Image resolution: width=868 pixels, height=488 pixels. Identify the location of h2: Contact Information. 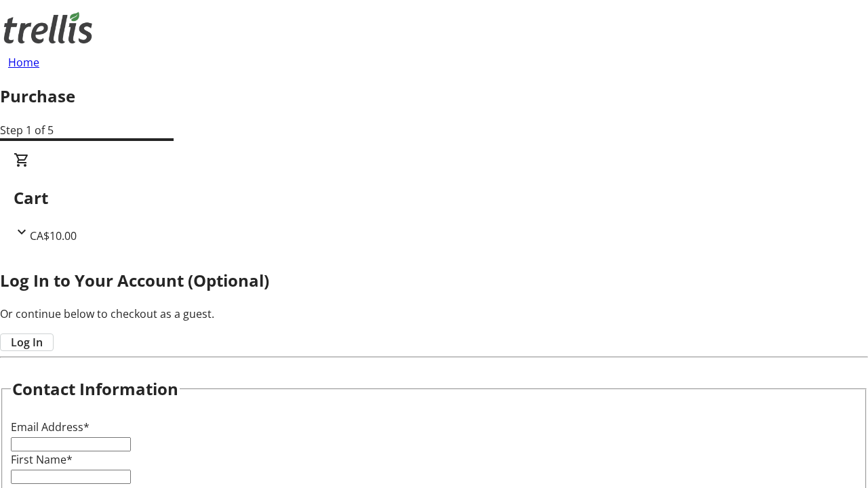
(95, 389).